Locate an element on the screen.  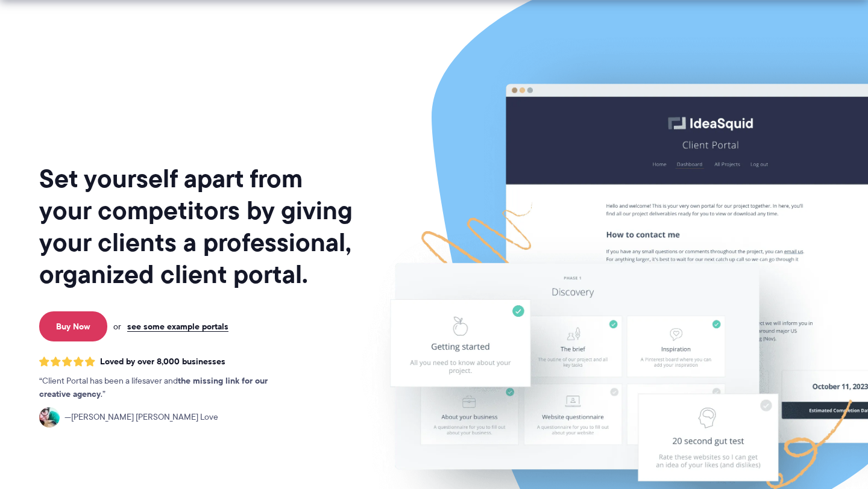
strong: the missing link for our creative agency is located at coordinates (153, 388).